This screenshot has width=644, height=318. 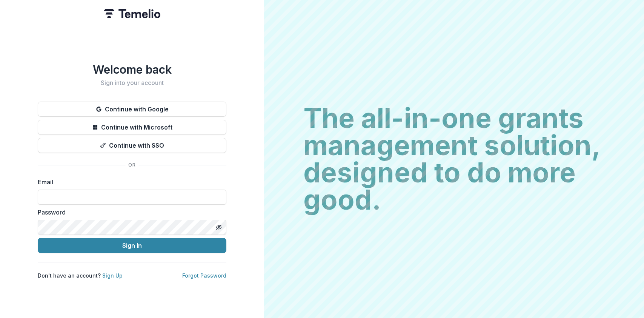 I want to click on a: Sign Up, so click(x=113, y=275).